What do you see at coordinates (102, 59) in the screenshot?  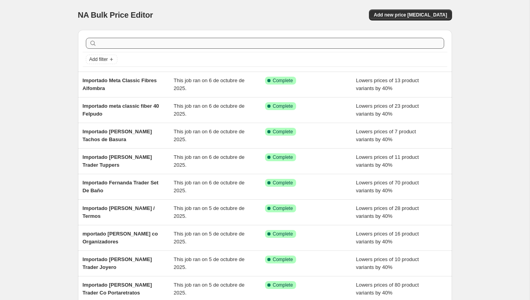 I see `button: Add filter` at bounding box center [102, 59].